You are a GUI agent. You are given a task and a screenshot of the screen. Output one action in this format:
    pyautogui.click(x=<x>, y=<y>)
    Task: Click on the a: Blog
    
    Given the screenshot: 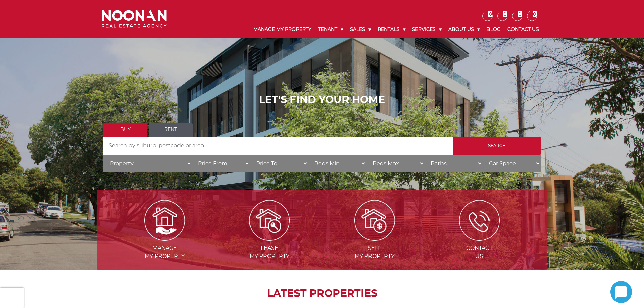 What is the action you would take?
    pyautogui.click(x=493, y=29)
    